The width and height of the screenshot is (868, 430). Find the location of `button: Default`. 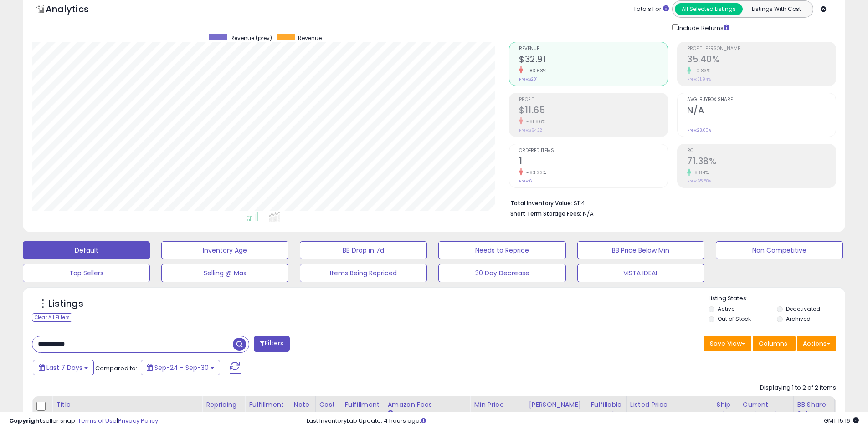

button: Default is located at coordinates (86, 250).